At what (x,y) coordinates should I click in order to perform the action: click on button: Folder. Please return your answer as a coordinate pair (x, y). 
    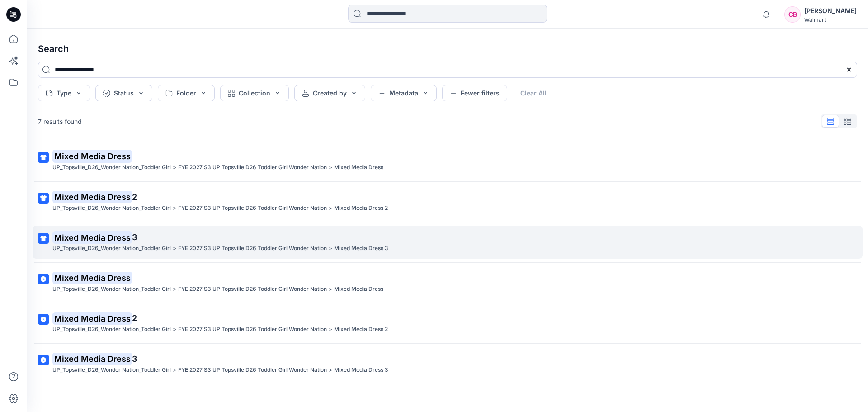
    Looking at the image, I should click on (186, 94).